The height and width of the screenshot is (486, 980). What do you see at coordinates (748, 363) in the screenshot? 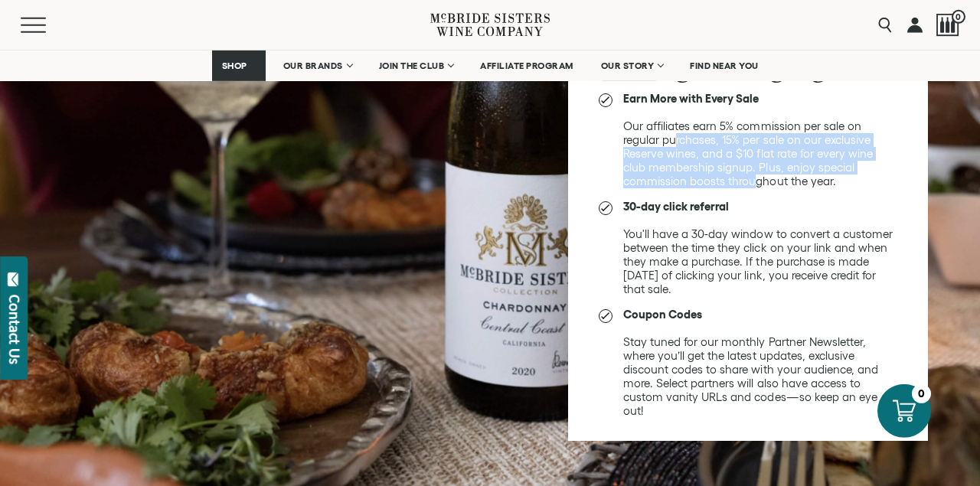
I see `li: Stay tuned for our monthly Partner Newsletter, where you’ll get the latest updates, exclusive dis...` at bounding box center [748, 363].